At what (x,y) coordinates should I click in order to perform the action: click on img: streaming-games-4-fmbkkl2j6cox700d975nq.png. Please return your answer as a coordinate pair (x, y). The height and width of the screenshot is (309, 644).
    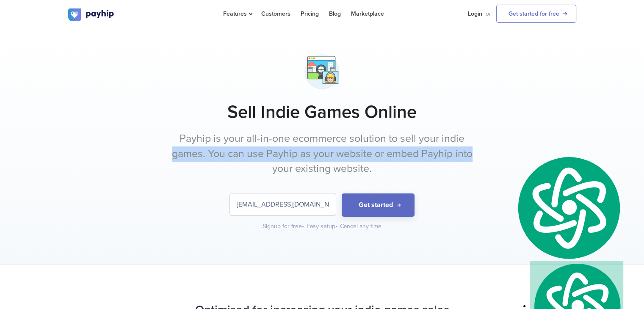
    Looking at the image, I should click on (322, 71).